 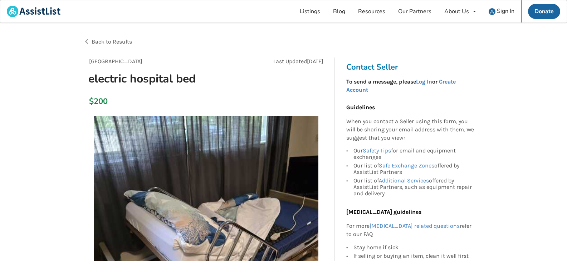 What do you see at coordinates (406, 166) in the screenshot?
I see `a: Safe Exchange Zones` at bounding box center [406, 166].